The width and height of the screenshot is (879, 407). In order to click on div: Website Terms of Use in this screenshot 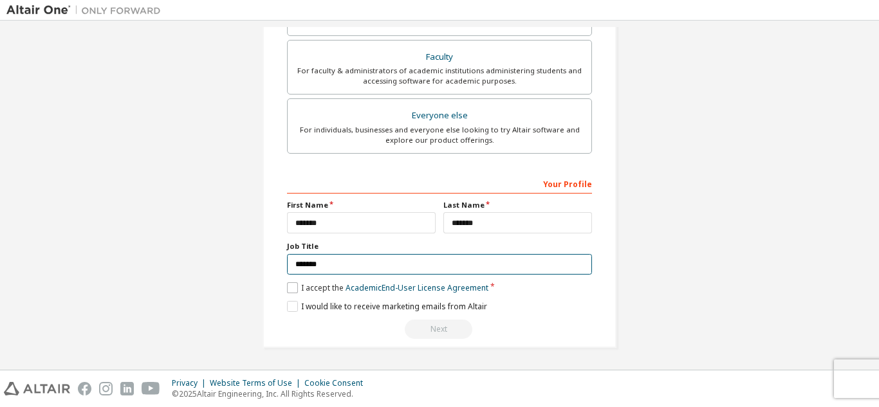, I will do `click(257, 383)`.